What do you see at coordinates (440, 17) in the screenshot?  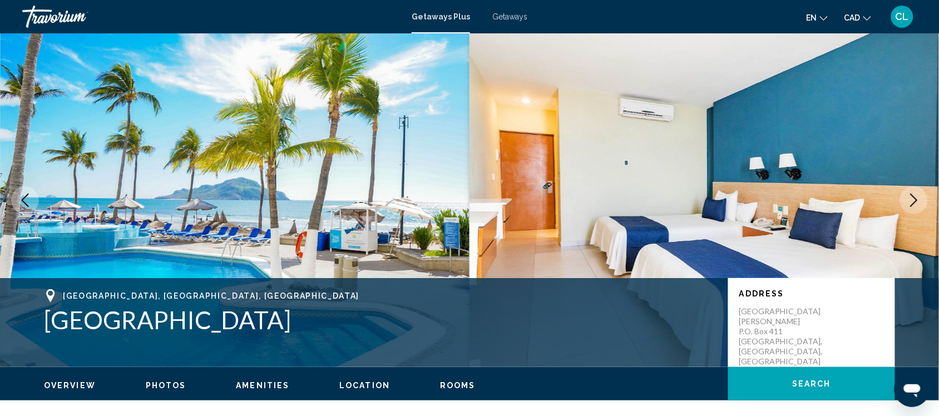 I see `a: Getaways Plus` at bounding box center [440, 17].